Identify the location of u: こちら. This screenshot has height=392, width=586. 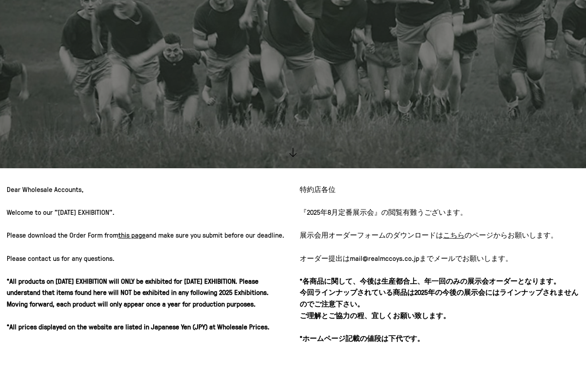
(454, 235).